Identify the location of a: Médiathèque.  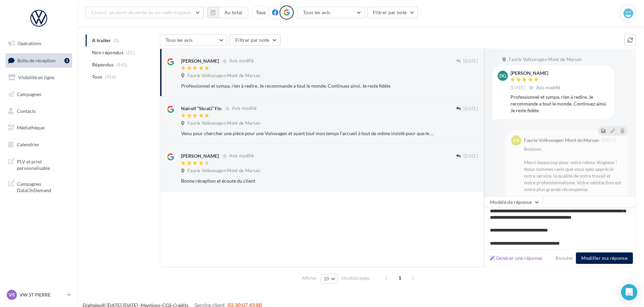
(39, 127).